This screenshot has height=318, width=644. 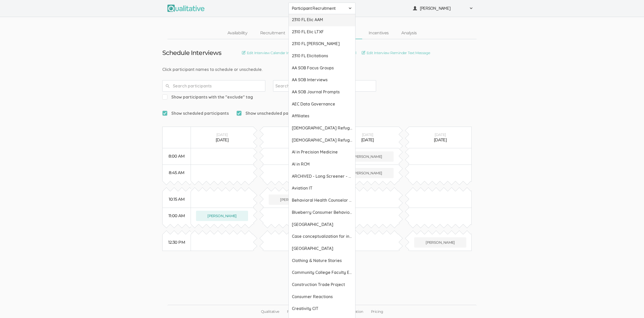 What do you see at coordinates (272, 113) in the screenshot?
I see `span: Show unscheduled participants` at bounding box center [272, 113].